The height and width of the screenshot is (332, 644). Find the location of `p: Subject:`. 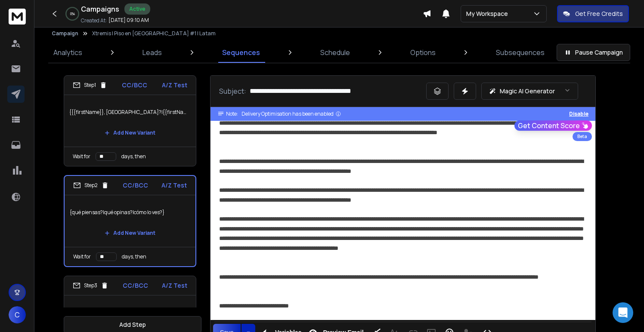

p: Subject: is located at coordinates (233, 91).